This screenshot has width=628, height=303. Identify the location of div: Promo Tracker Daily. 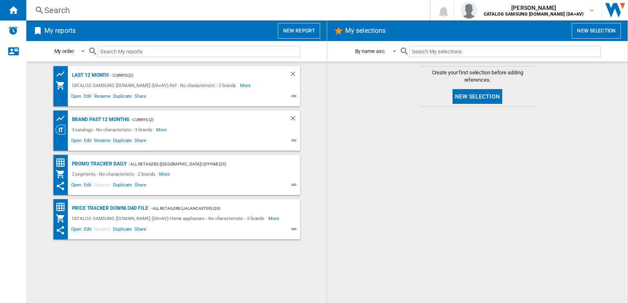
(98, 164).